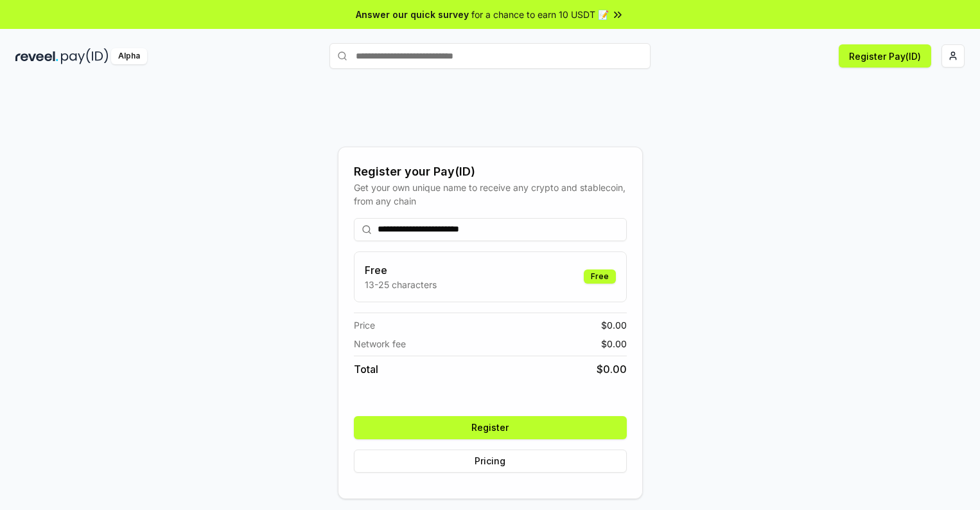 This screenshot has width=980, height=510. Describe the element at coordinates (540, 14) in the screenshot. I see `span: for a chance to earn 10 USDT 📝` at that location.